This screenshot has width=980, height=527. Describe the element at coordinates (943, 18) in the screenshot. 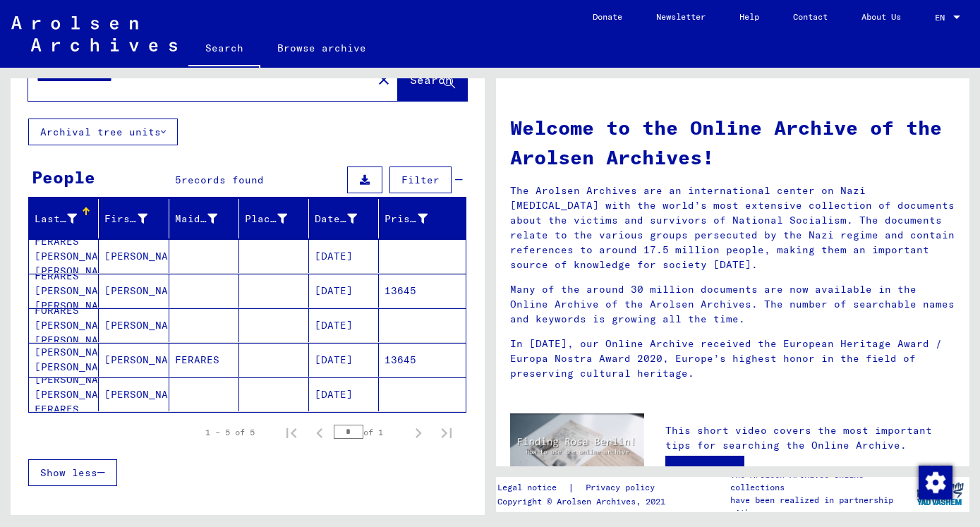

I see `span: EN` at that location.